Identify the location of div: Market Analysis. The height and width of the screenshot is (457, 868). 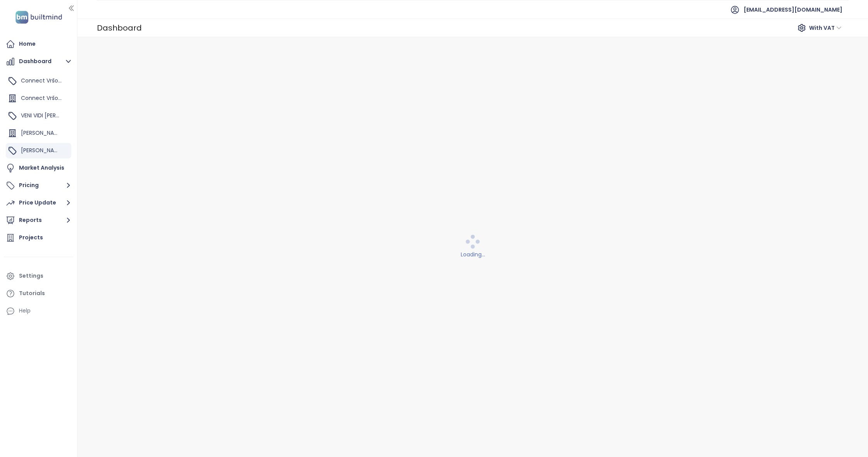
(41, 168).